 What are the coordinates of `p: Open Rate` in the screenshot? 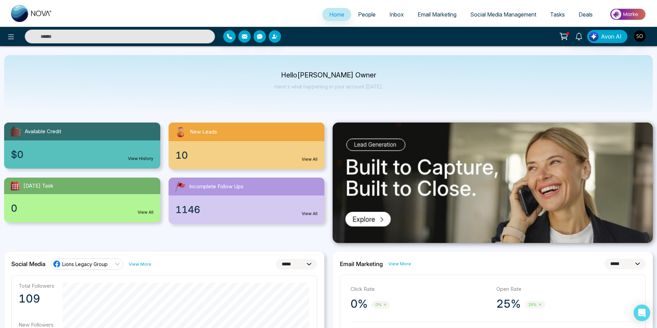 It's located at (565, 289).